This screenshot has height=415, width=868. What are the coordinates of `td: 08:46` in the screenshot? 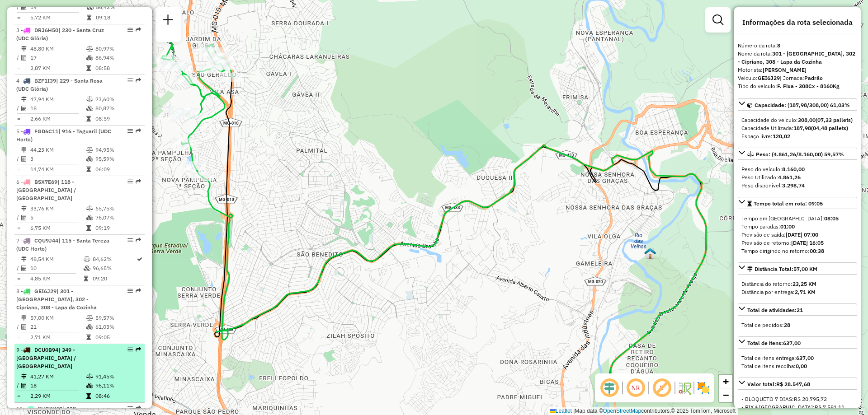 It's located at (118, 396).